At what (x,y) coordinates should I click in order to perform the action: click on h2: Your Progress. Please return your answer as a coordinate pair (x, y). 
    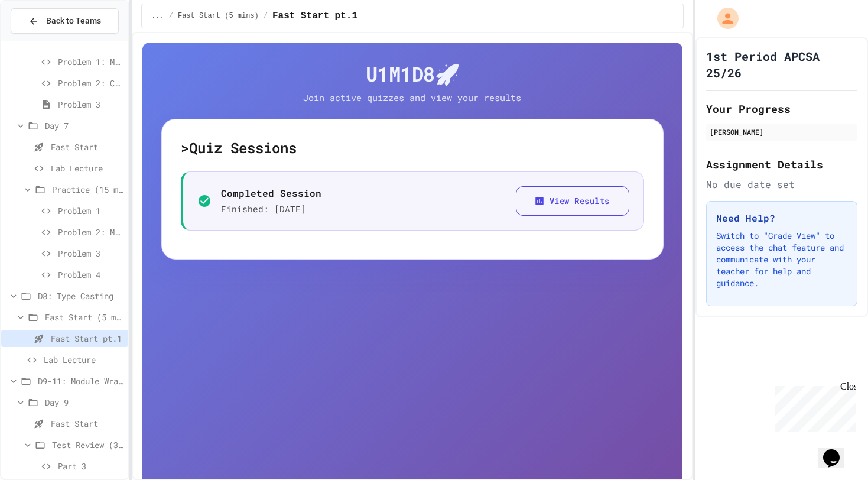
    Looking at the image, I should click on (782, 109).